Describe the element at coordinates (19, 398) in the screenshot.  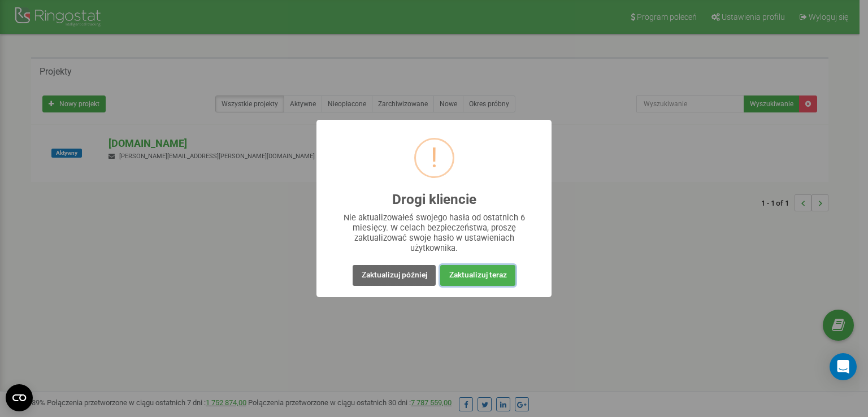
I see `button: Open CMP widget` at that location.